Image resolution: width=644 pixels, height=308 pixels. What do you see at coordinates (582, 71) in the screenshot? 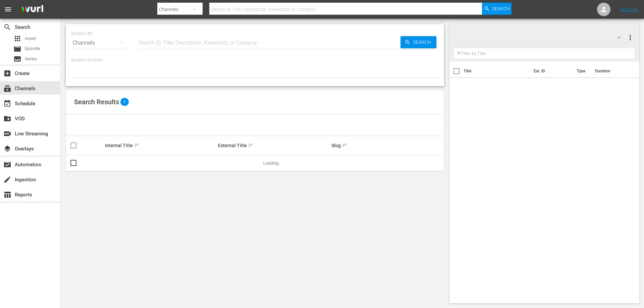
I see `th: Type` at bounding box center [582, 71].